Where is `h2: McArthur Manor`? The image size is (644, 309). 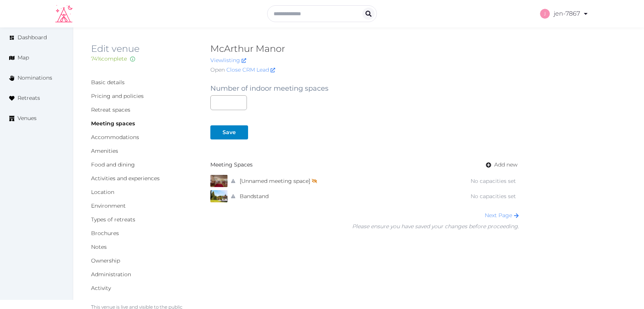 h2: McArthur Manor is located at coordinates (364, 49).